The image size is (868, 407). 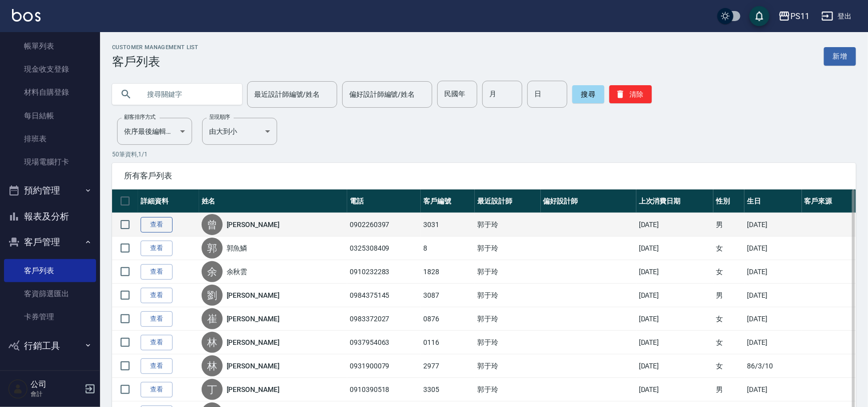 What do you see at coordinates (384, 224) in the screenshot?
I see `td: 0902260397` at bounding box center [384, 224].